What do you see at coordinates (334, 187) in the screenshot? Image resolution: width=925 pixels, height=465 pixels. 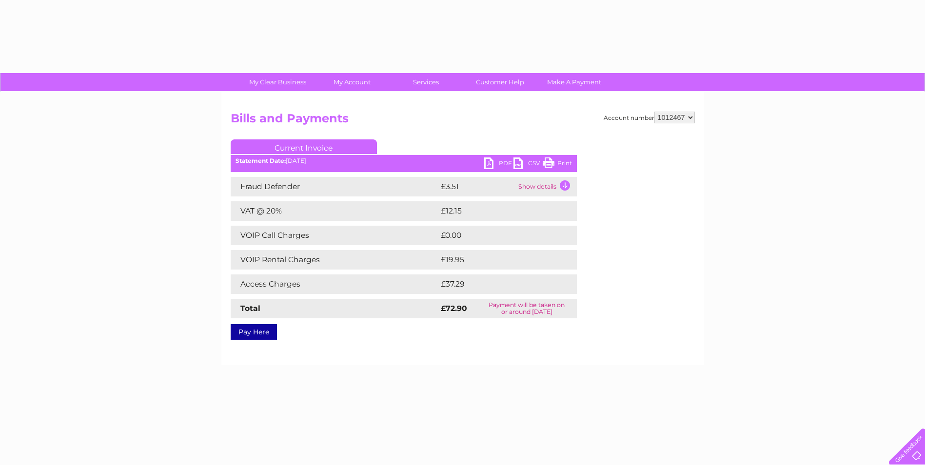 I see `td: Fraud Defender` at bounding box center [334, 187].